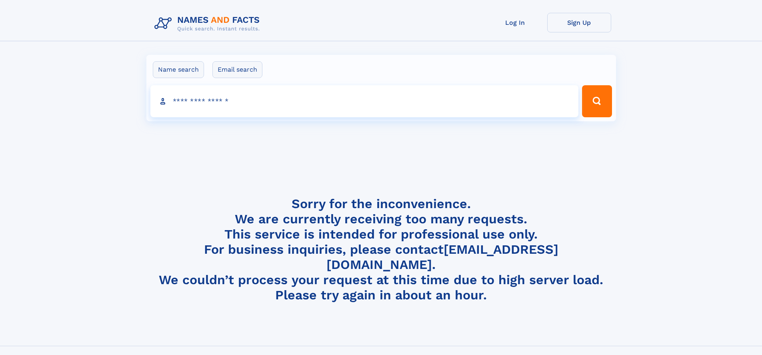 The image size is (762, 355). What do you see at coordinates (209, 24) in the screenshot?
I see `img: Logo Names and Facts` at bounding box center [209, 24].